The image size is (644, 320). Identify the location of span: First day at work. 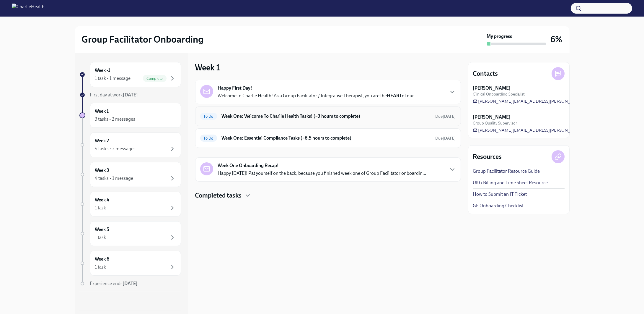
(114, 94).